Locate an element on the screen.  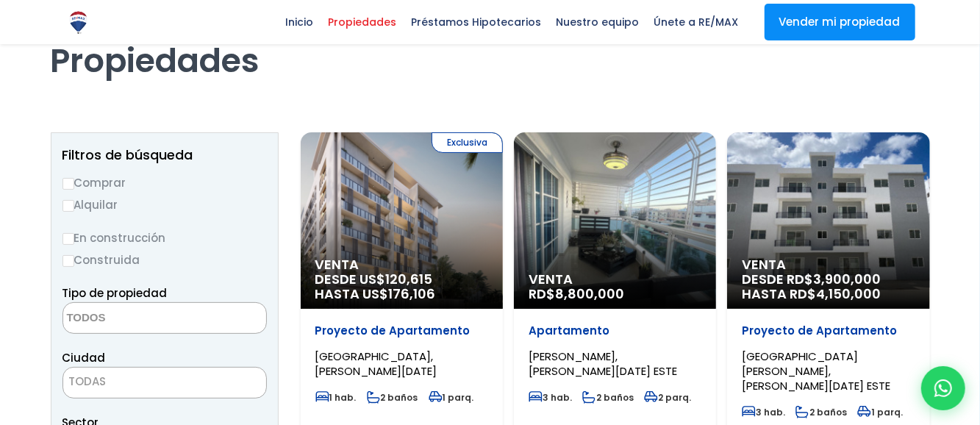
span: 176,106 is located at coordinates (413, 294).